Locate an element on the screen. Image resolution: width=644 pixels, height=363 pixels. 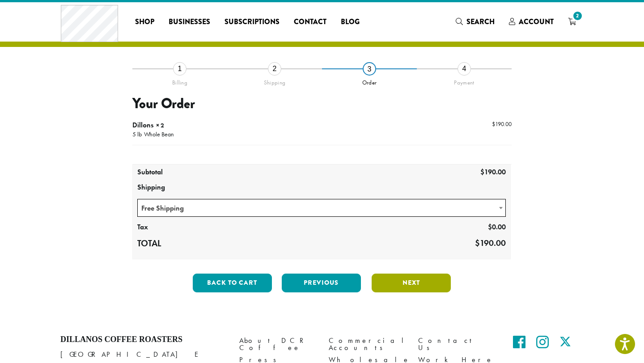
button: Back to cart is located at coordinates (232, 283).